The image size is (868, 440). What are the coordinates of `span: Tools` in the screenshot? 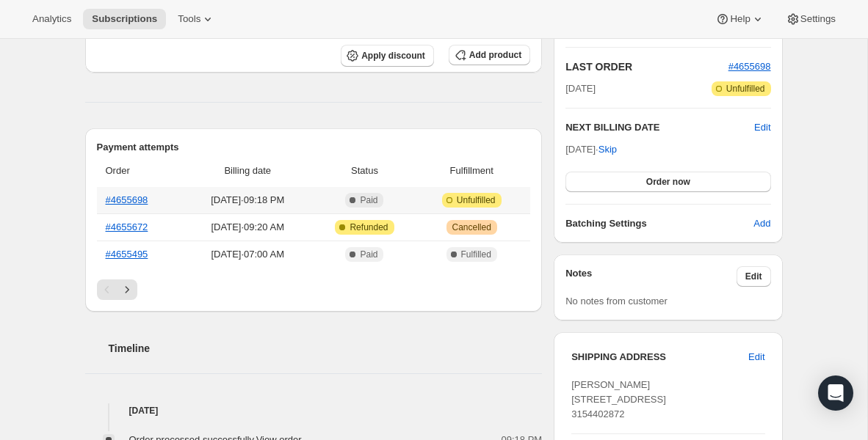 It's located at (189, 19).